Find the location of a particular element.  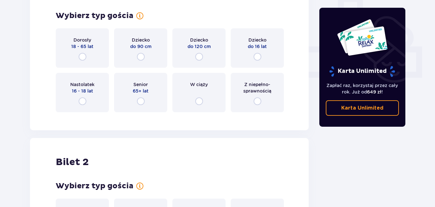

span: W ciąży is located at coordinates (199, 84).